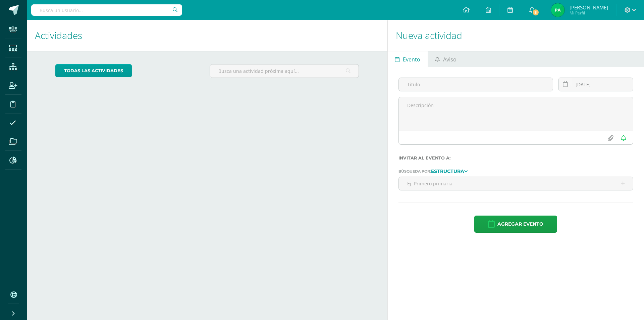  Describe the element at coordinates (516, 183) in the screenshot. I see `input: Ej. Primero primaria` at that location.